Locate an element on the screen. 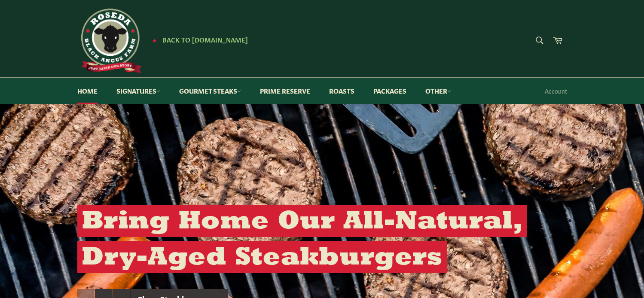 This screenshot has width=644, height=298. a: Roasts is located at coordinates (341, 90).